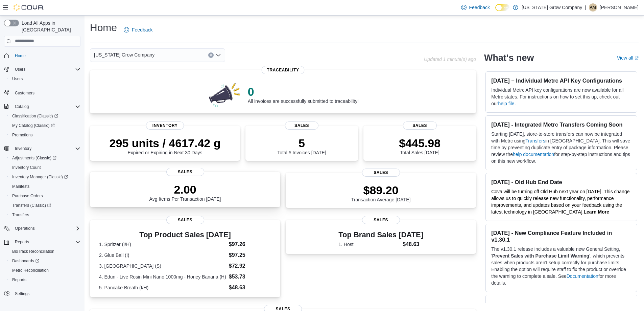 The width and height of the screenshot is (644, 311). I want to click on p: $89.20, so click(381, 190).